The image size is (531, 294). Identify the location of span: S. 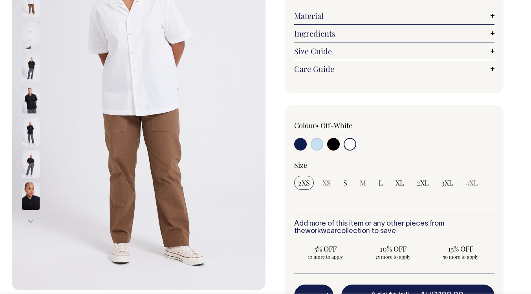
(345, 182).